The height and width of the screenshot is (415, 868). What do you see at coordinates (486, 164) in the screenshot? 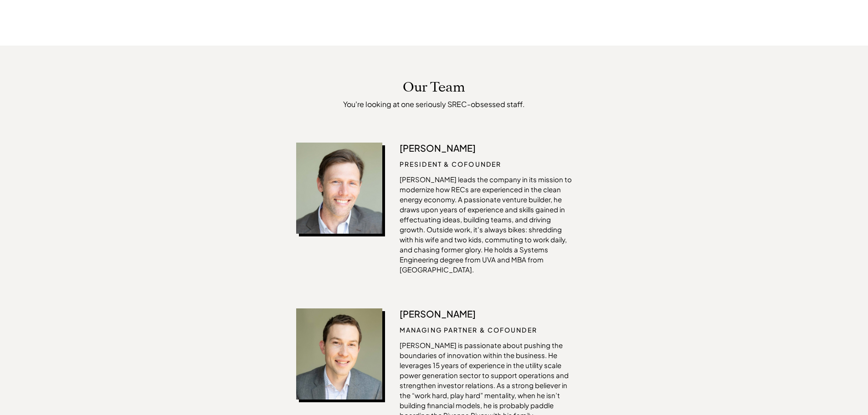
I see `p: President & Cofounder` at bounding box center [486, 164].